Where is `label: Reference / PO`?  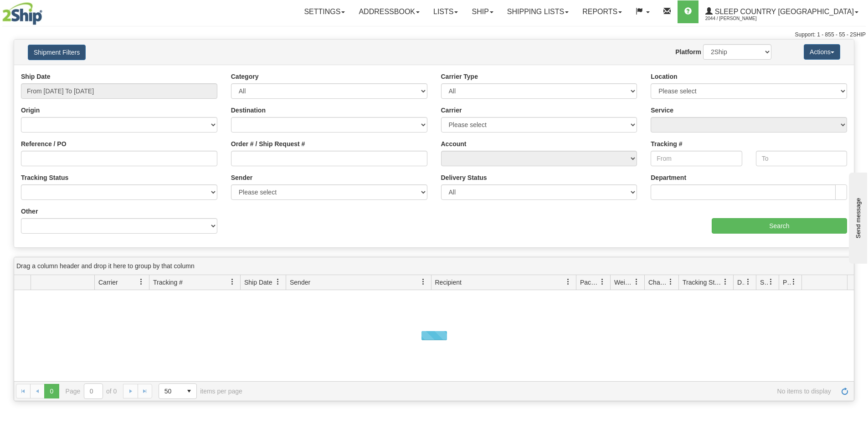
label: Reference / PO is located at coordinates (44, 144).